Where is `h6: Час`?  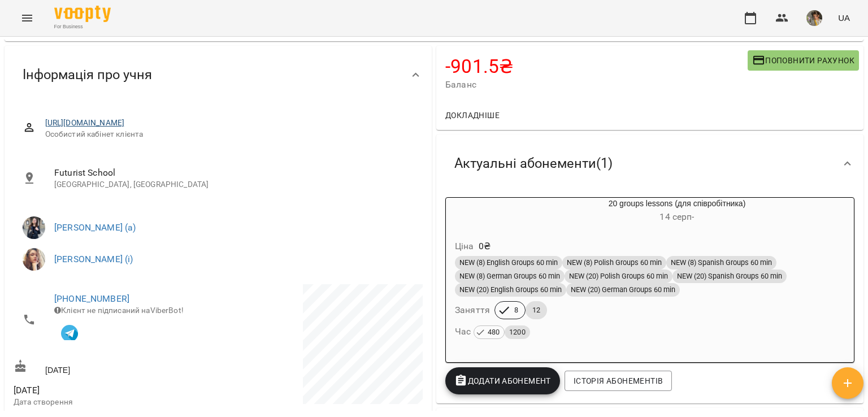
h6: Час is located at coordinates (492, 332).